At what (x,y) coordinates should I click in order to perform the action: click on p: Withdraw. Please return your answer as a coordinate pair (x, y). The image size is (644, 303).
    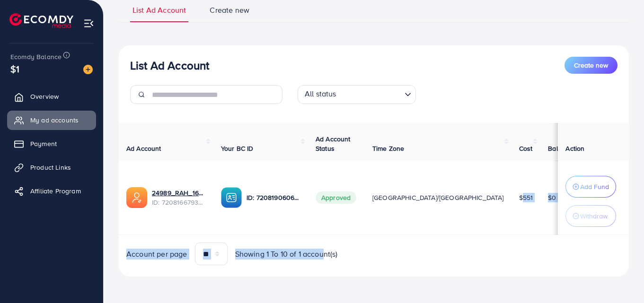
    Looking at the image, I should click on (594, 216).